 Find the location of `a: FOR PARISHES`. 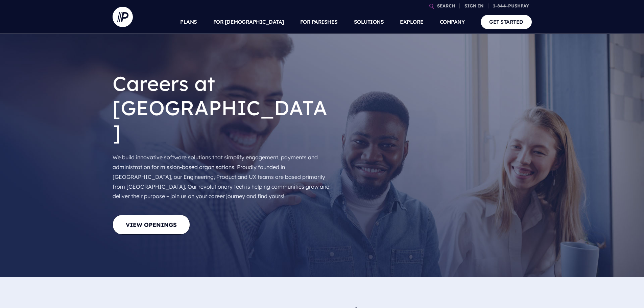

a: FOR PARISHES is located at coordinates (319, 22).